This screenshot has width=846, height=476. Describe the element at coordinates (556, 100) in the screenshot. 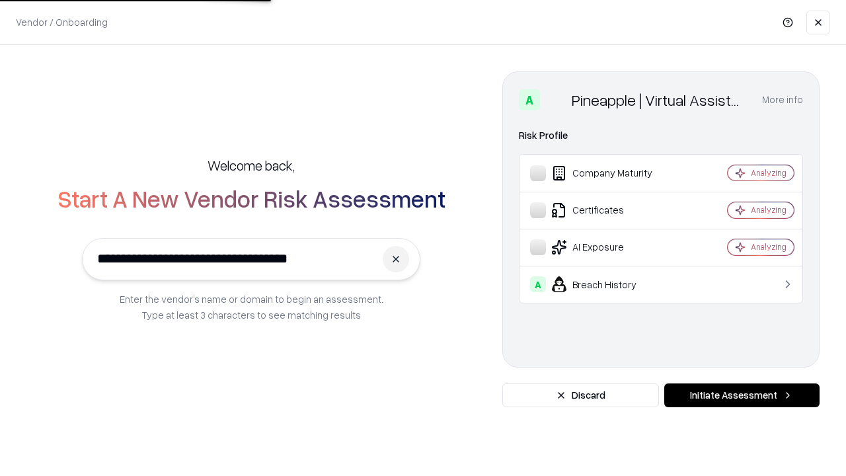

I see `img: Pineapple | Virtual Assistant Agency` at that location.